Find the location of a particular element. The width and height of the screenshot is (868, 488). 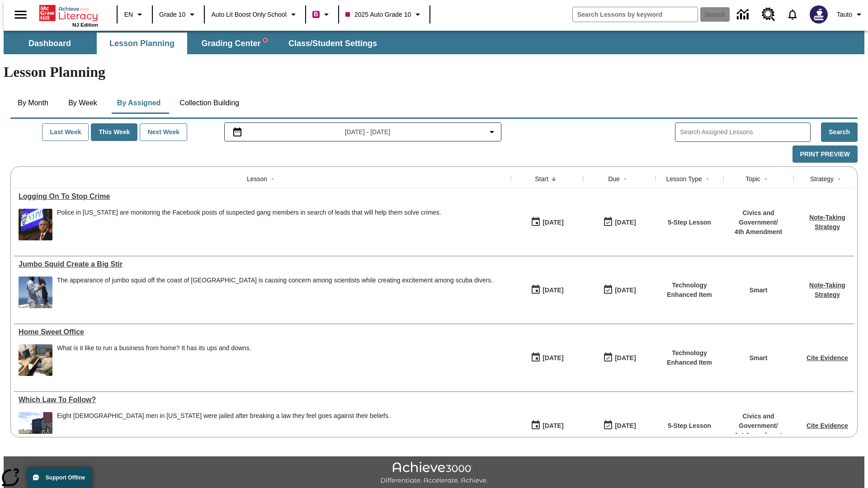

div: Which Law To Follow? is located at coordinates (262, 400).